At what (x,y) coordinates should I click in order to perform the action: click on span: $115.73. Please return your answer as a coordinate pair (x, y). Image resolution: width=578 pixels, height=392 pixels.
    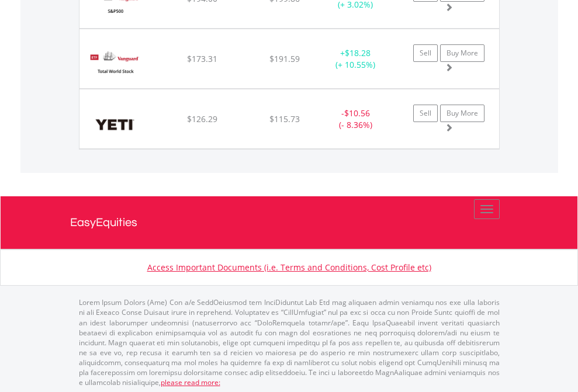
    Looking at the image, I should click on (284, 119).